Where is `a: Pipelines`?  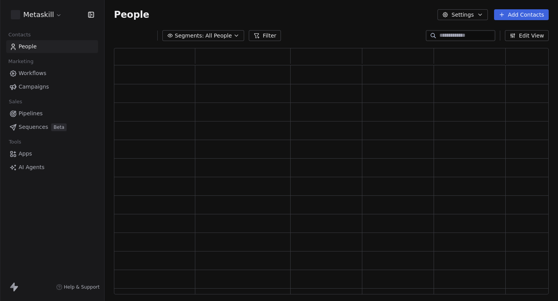
a: Pipelines is located at coordinates (52, 113).